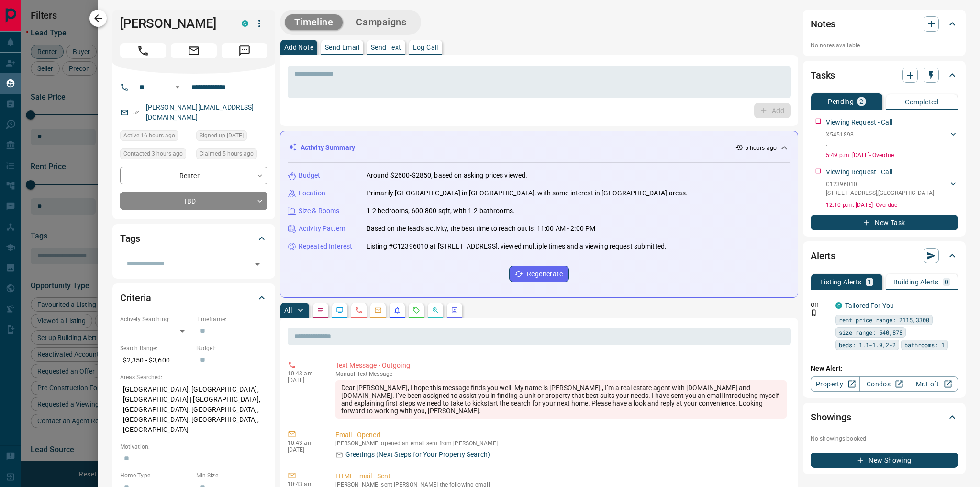  I want to click on p: 5 hours ago, so click(761, 148).